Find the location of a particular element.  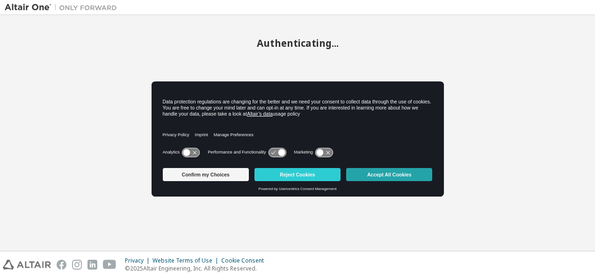

div: Privacy is located at coordinates (139, 261).